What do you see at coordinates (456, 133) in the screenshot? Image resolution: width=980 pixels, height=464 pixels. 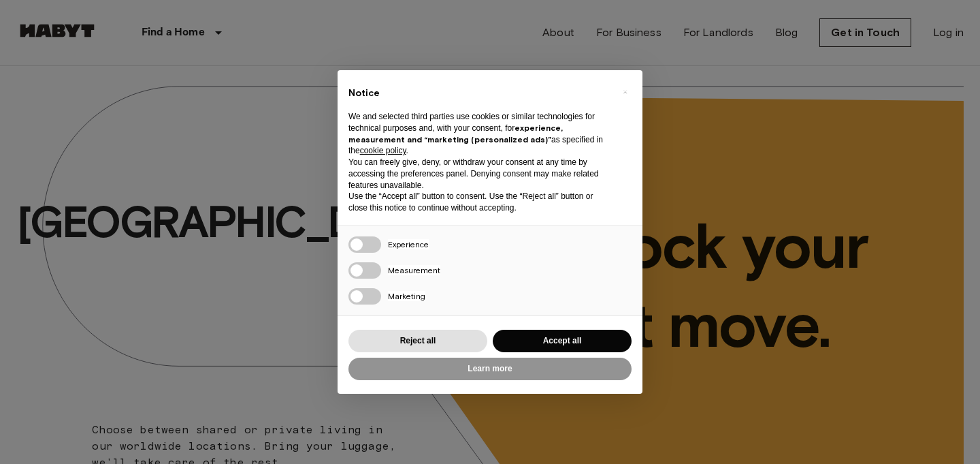 I see `strong: experience, measurement and “marketing (personalized ads)”` at bounding box center [456, 133].